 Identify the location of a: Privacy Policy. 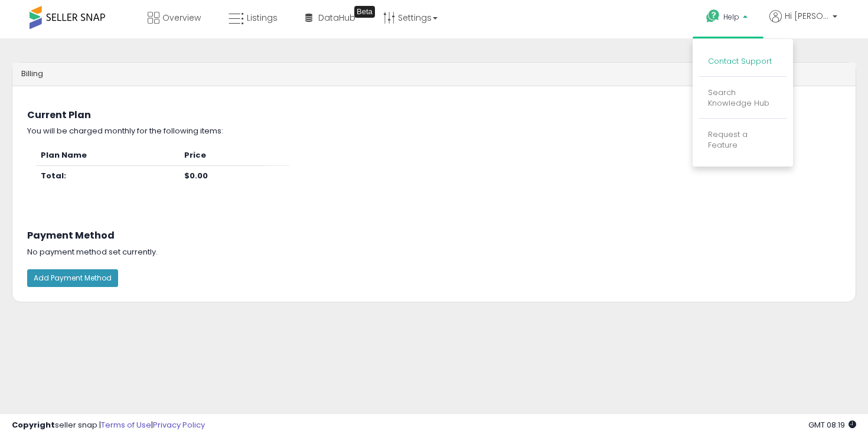
(179, 424).